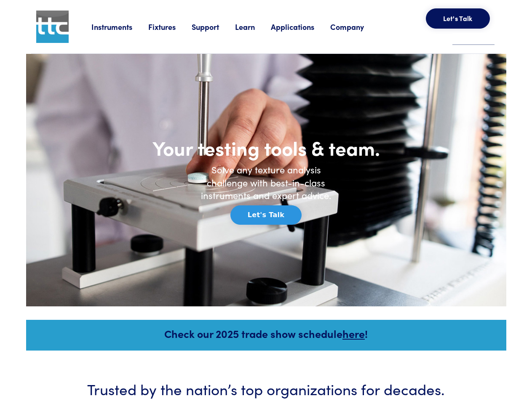  I want to click on img: ttc_logo_1x1_v1.0.png, so click(52, 26).